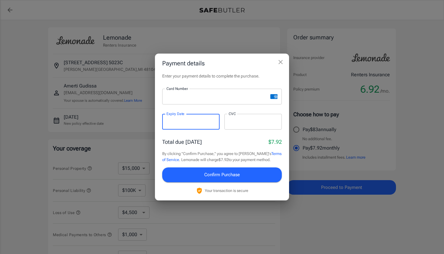  I want to click on button: close, so click(281, 62).